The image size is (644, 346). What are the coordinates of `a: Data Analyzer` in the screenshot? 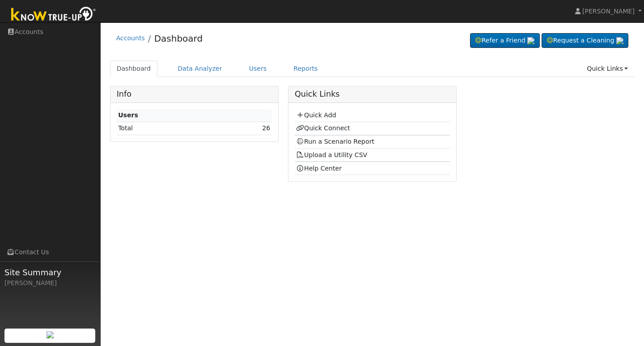 It's located at (200, 69).